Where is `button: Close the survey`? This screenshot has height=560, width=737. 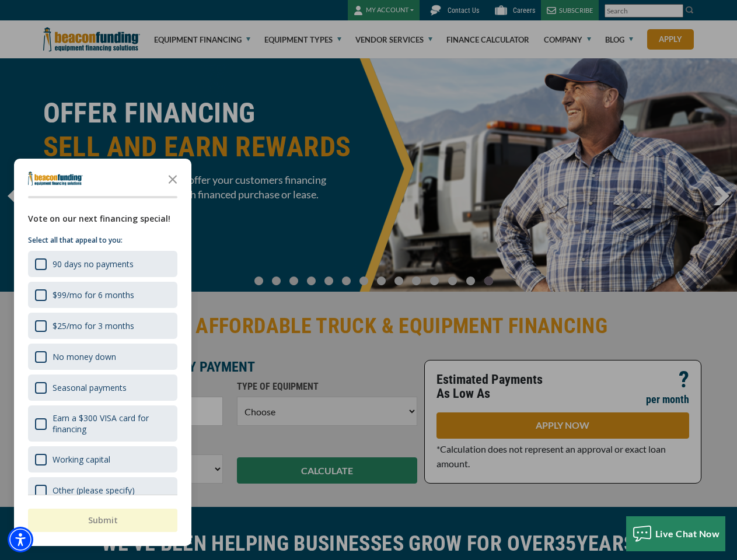
button: Close the survey is located at coordinates (173, 178).